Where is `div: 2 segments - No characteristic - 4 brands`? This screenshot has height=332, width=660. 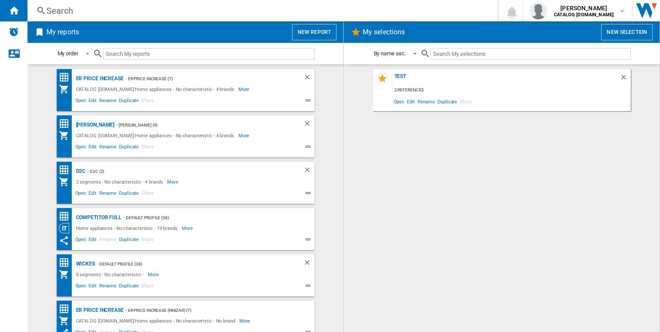
div: 2 segments - No characteristic - 4 brands is located at coordinates (121, 182).